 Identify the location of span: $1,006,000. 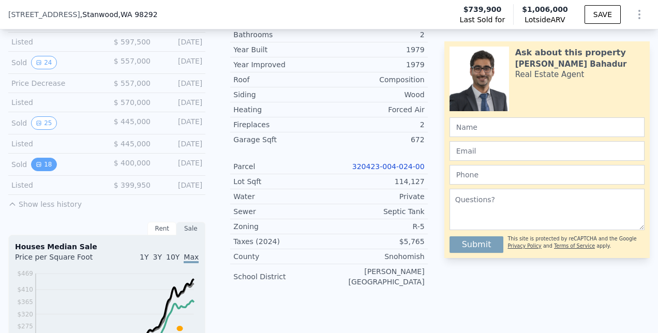
(545, 9).